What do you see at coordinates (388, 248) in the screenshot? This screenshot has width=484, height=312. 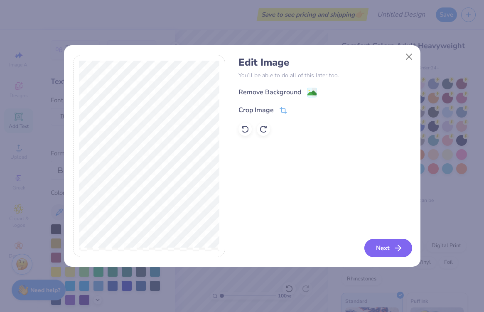 I see `button: Next` at bounding box center [388, 248].